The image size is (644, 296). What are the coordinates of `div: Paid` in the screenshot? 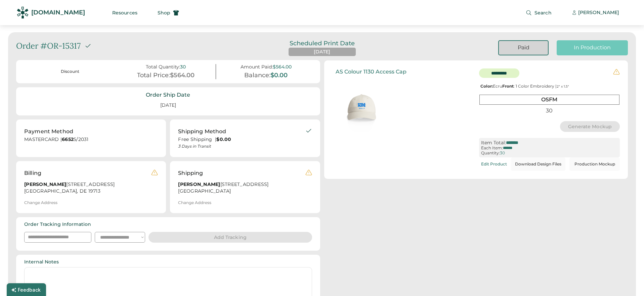 It's located at (523, 48).